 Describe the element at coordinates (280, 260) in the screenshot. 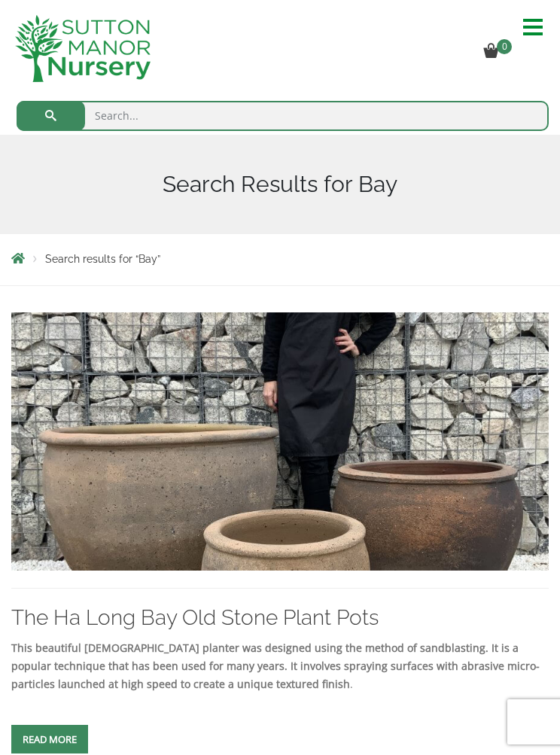

I see `nav: Breadcrumbs` at that location.